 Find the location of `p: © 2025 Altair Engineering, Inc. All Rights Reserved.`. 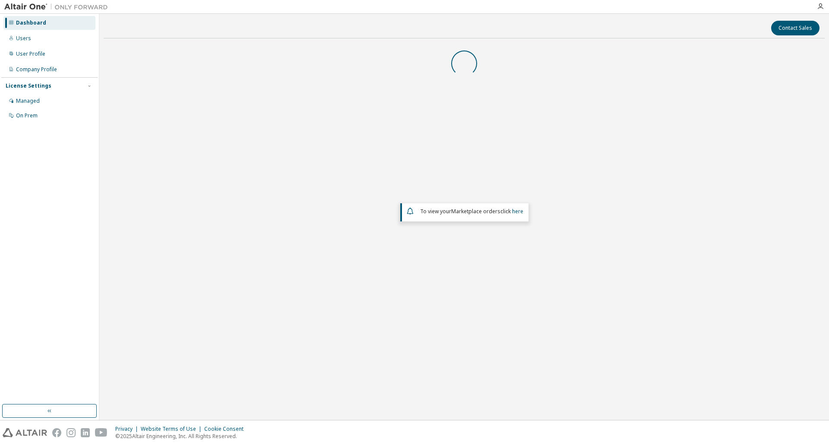

p: © 2025 Altair Engineering, Inc. All Rights Reserved. is located at coordinates (182, 436).